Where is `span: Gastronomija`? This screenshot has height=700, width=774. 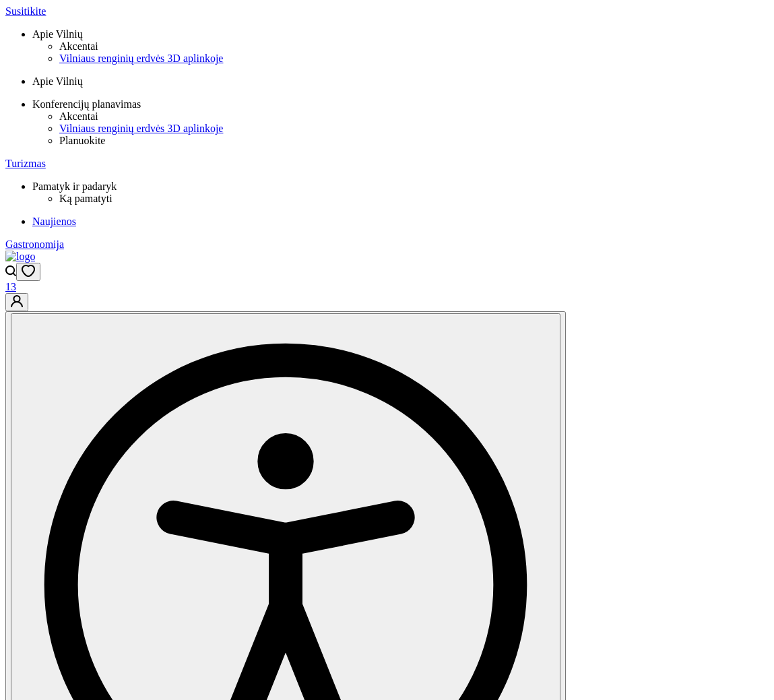 span: Gastronomija is located at coordinates (34, 244).